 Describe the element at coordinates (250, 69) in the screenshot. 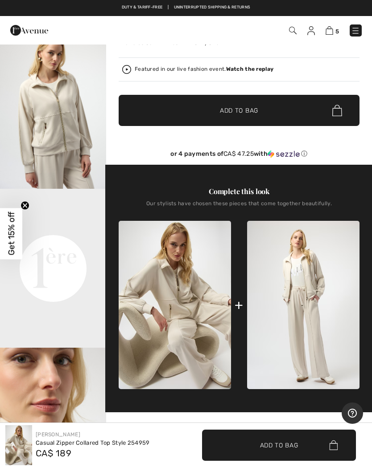

I see `strong: Watch the replay` at that location.